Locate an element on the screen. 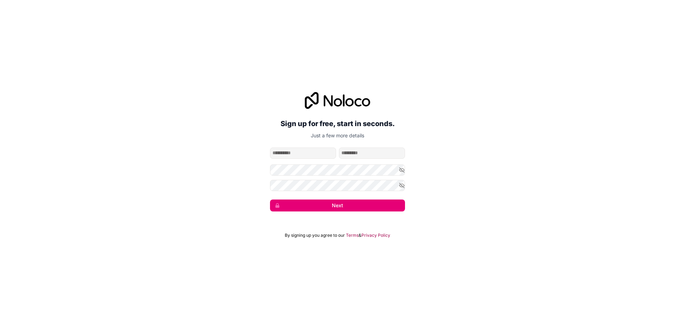 This screenshot has height=320, width=675. span: By signing up you agree to our is located at coordinates (314, 235).